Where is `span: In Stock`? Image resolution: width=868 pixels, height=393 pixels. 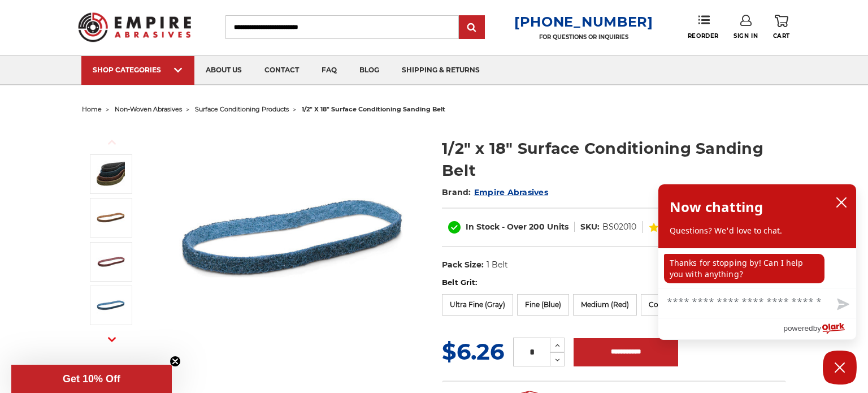 span: In Stock is located at coordinates (483, 227).